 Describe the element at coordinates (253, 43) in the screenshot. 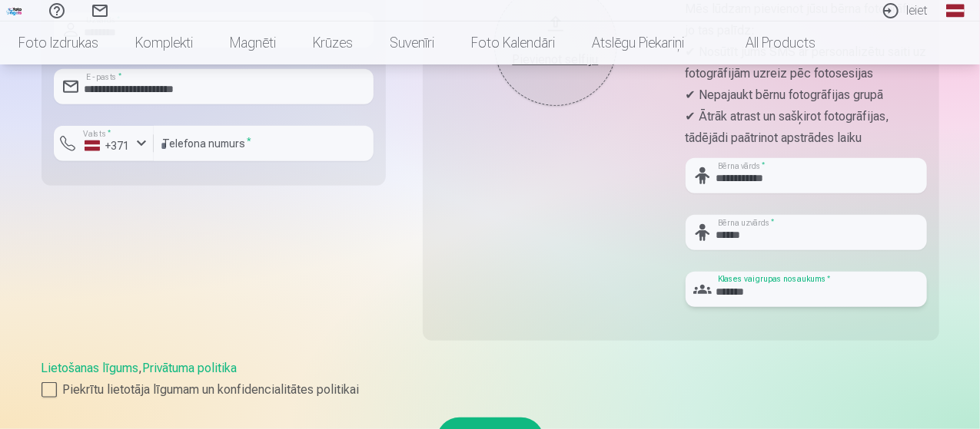

I see `a: Magnēti` at that location.